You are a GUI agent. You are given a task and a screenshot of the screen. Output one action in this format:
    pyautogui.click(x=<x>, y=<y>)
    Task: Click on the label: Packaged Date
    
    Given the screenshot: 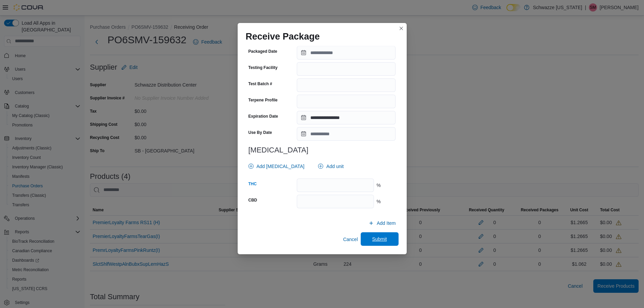 What is the action you would take?
    pyautogui.click(x=263, y=51)
    